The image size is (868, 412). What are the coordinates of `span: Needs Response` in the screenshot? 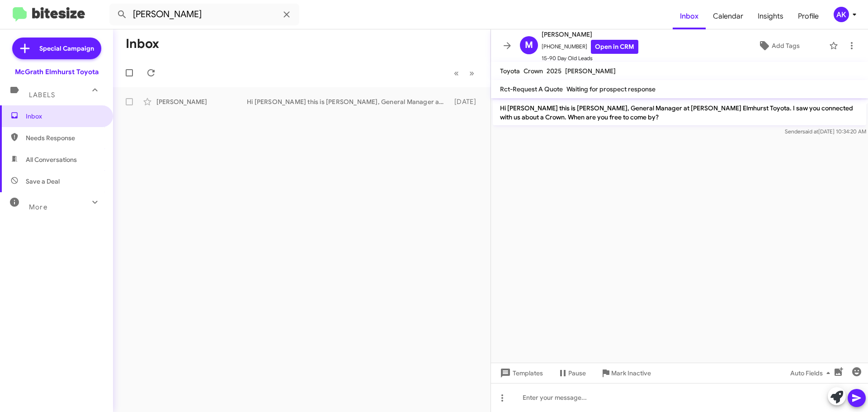 It's located at (65, 138).